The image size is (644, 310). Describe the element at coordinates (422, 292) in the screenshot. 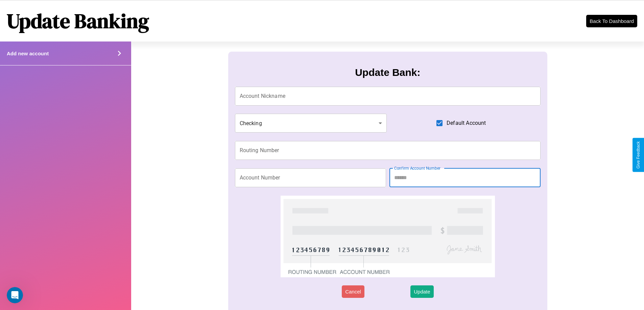

I see `button: Update` at that location.